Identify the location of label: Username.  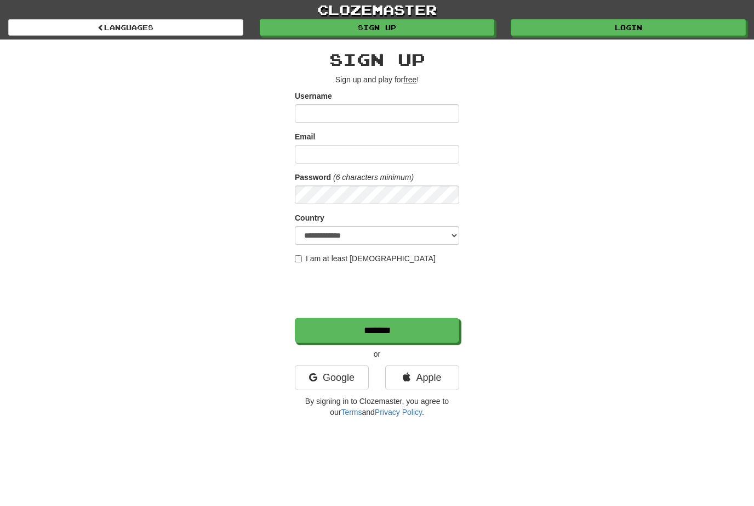
(314, 96).